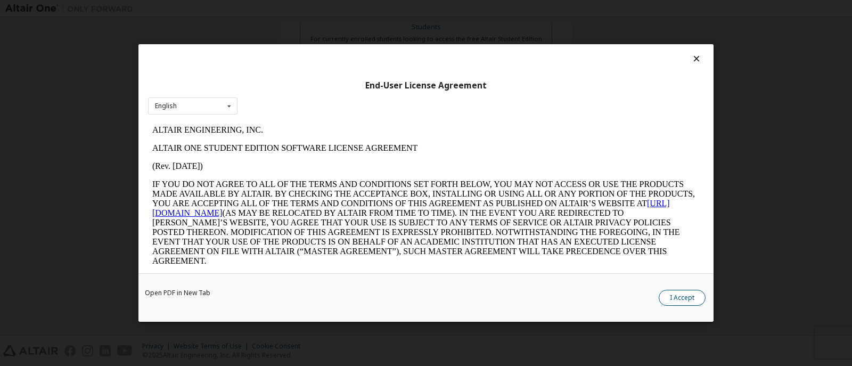 This screenshot has height=366, width=852. What do you see at coordinates (426, 86) in the screenshot?
I see `div: End-User License Agreement` at bounding box center [426, 86].